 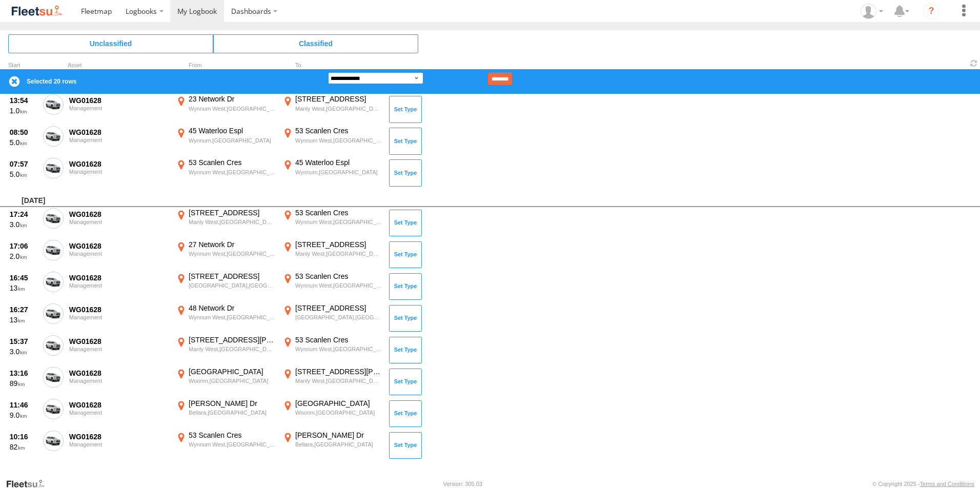 What do you see at coordinates (24, 310) in the screenshot?
I see `div: 16:27` at bounding box center [24, 310].